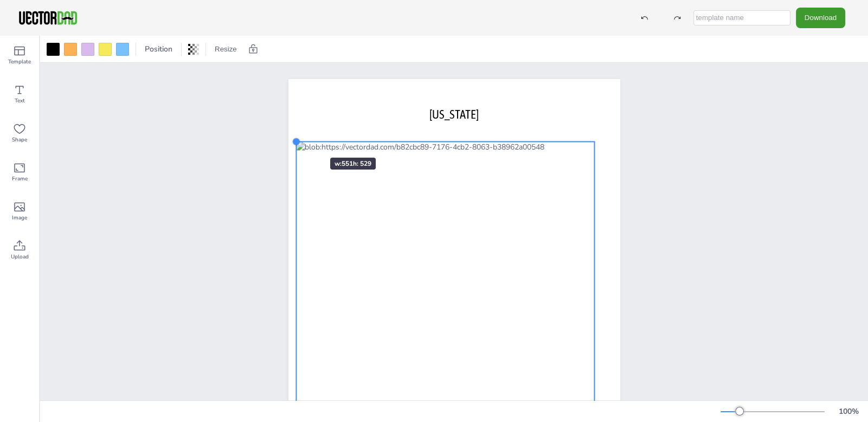 This screenshot has width=868, height=422. I want to click on input: template name, so click(742, 18).